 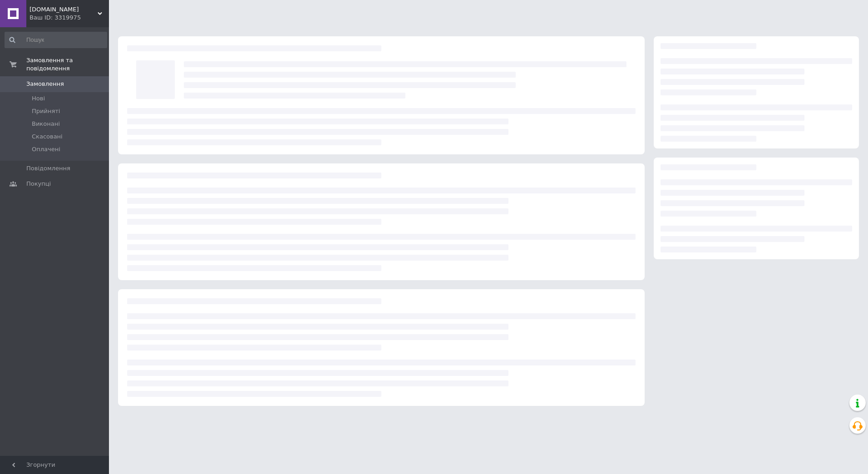 I want to click on span: Повідомлення, so click(x=48, y=168).